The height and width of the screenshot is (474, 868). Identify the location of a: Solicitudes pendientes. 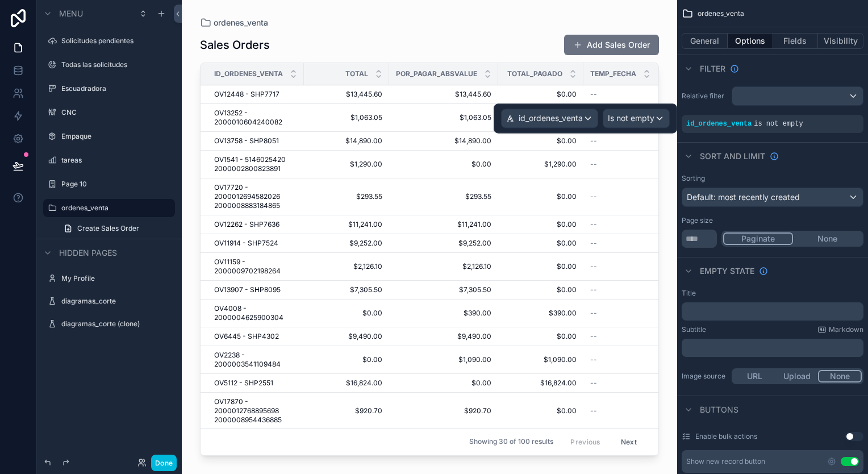
(115, 41).